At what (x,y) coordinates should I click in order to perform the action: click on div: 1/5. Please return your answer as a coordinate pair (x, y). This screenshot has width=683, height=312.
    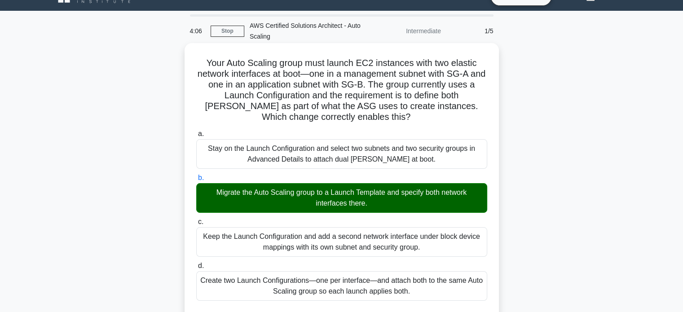
    Looking at the image, I should click on (472, 31).